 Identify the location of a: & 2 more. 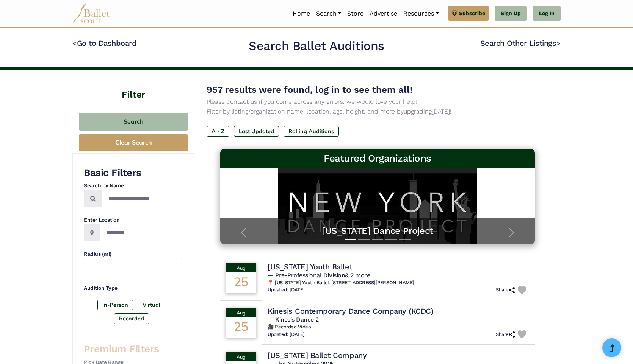
(357, 275).